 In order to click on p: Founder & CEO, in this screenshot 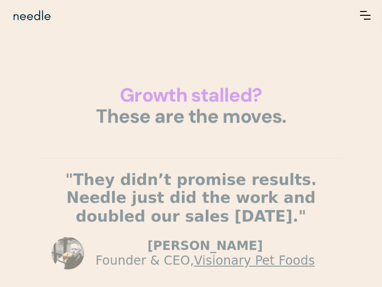, I will do `click(205, 260)`.